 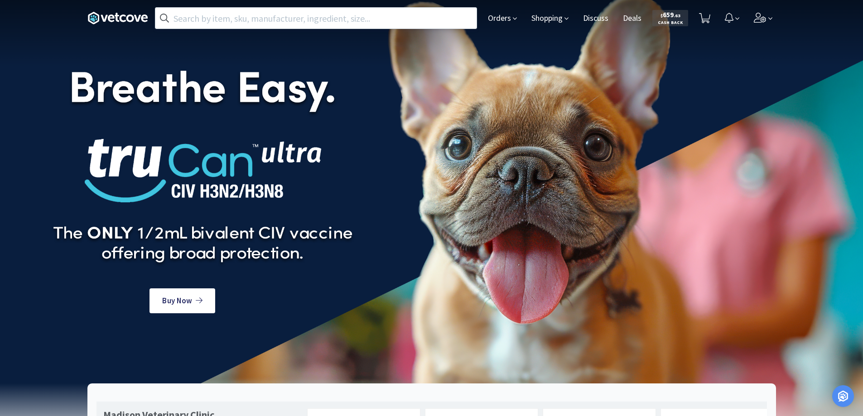 What do you see at coordinates (843, 396) in the screenshot?
I see `div: Open Intercom Messenger` at bounding box center [843, 396].